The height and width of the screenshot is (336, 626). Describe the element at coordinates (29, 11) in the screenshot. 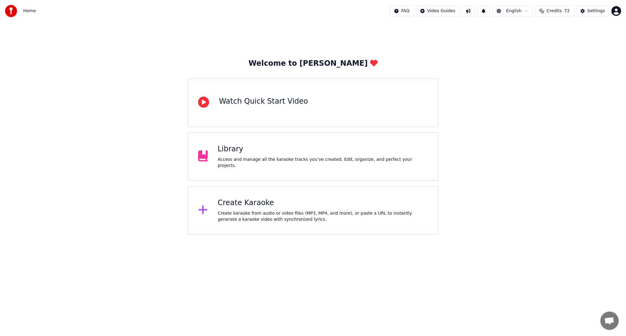

I see `nav: breadcrumb` at that location.